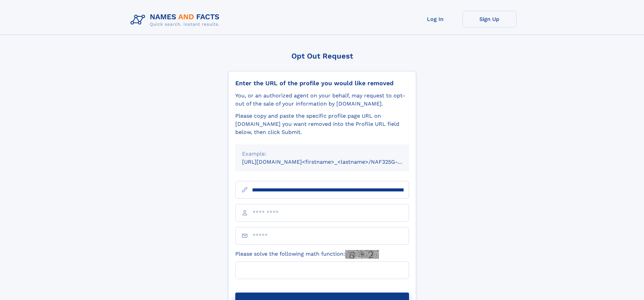 The image size is (644, 300). I want to click on a: Log In, so click(436, 19).